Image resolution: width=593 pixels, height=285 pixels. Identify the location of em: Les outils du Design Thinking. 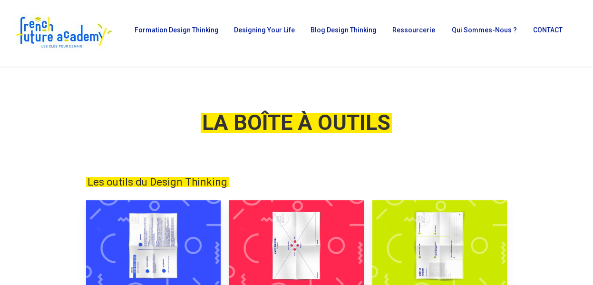
(158, 182).